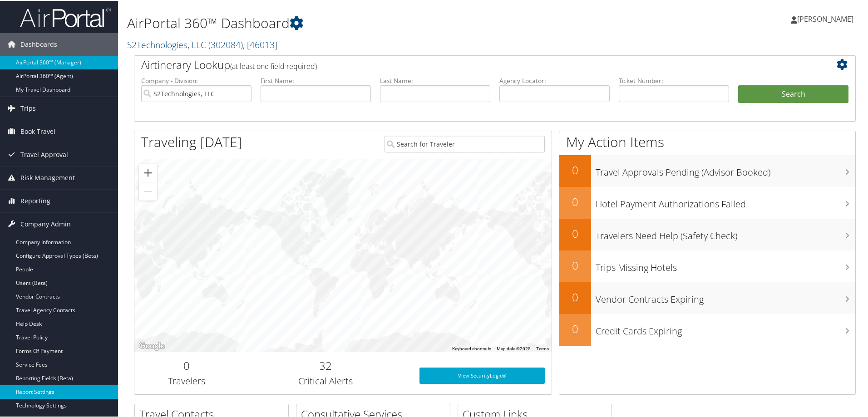 The width and height of the screenshot is (868, 417). Describe the element at coordinates (707, 141) in the screenshot. I see `h1: My Action Items` at that location.